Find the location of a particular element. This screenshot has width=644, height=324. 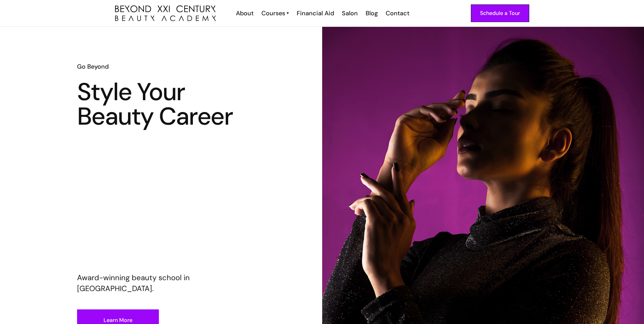

a: Contact is located at coordinates (397, 13).